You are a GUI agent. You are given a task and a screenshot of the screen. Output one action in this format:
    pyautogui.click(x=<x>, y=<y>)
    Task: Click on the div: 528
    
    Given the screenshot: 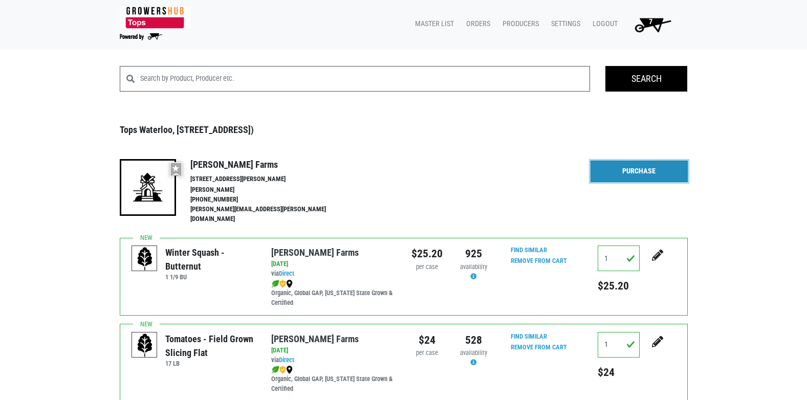 What is the action you would take?
    pyautogui.click(x=473, y=340)
    